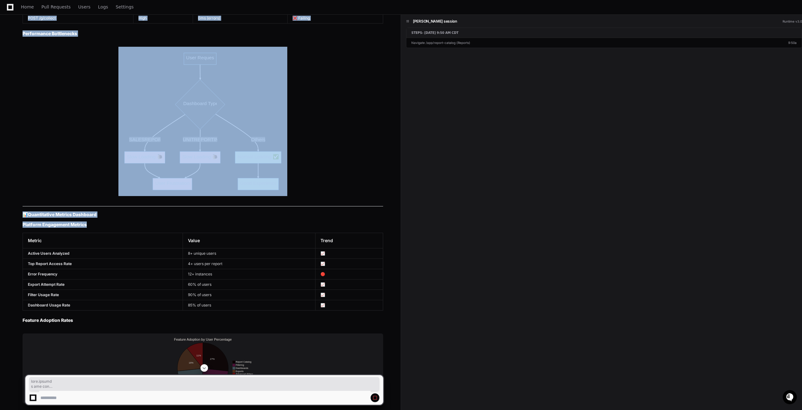 This screenshot has width=802, height=410. I want to click on button: Open customer support, so click(8, 8).